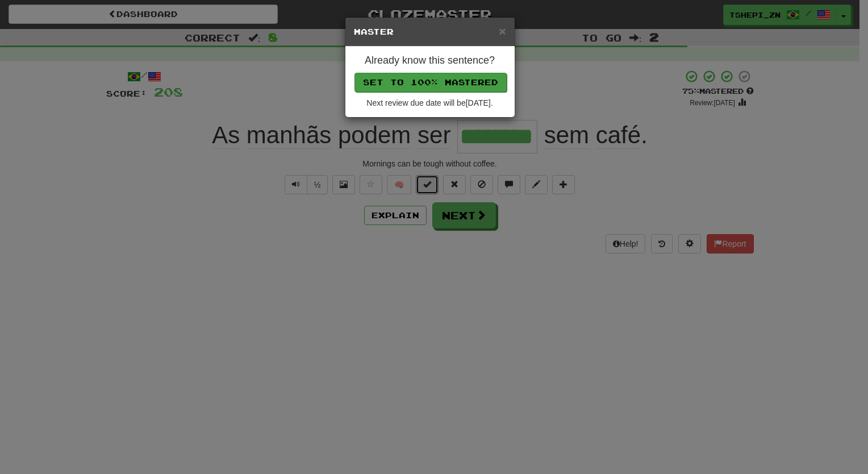  Describe the element at coordinates (430, 32) in the screenshot. I see `h5: Master` at that location.